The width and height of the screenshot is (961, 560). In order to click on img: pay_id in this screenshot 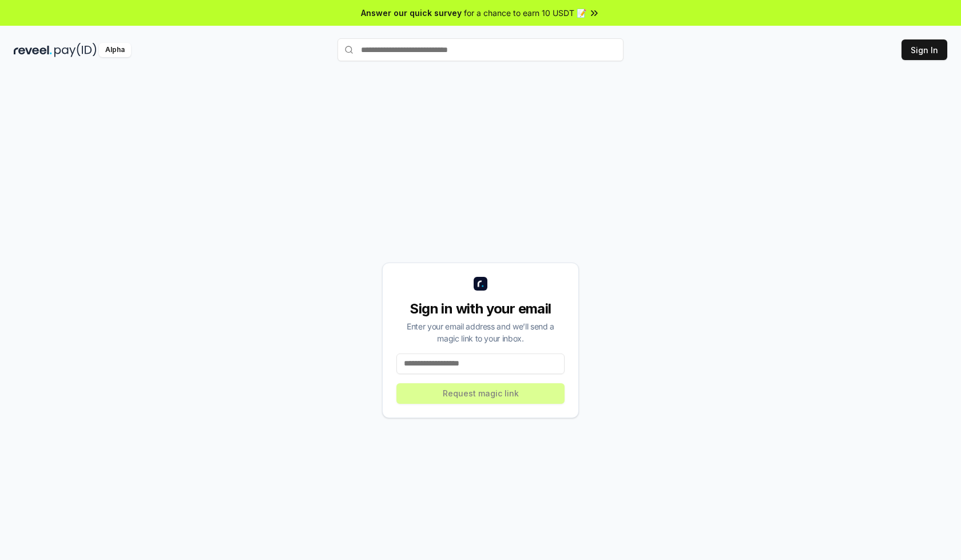, I will do `click(75, 50)`.